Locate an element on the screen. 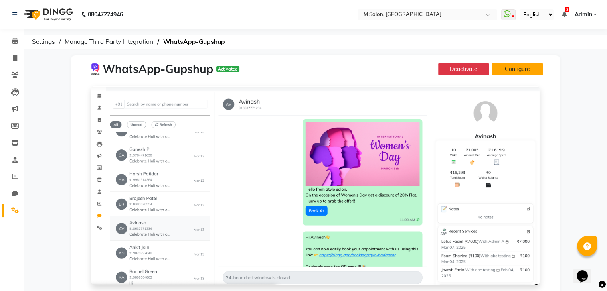 The height and width of the screenshot is (291, 607). img: logo is located at coordinates (47, 14).